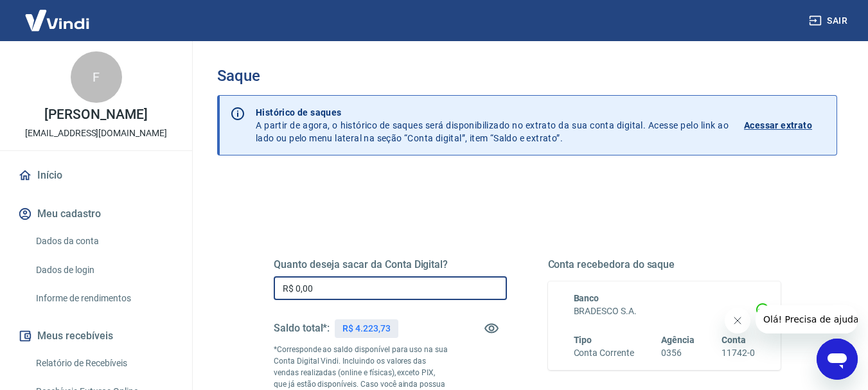 This screenshot has width=868, height=390. Describe the element at coordinates (587, 298) in the screenshot. I see `span: Banco` at that location.